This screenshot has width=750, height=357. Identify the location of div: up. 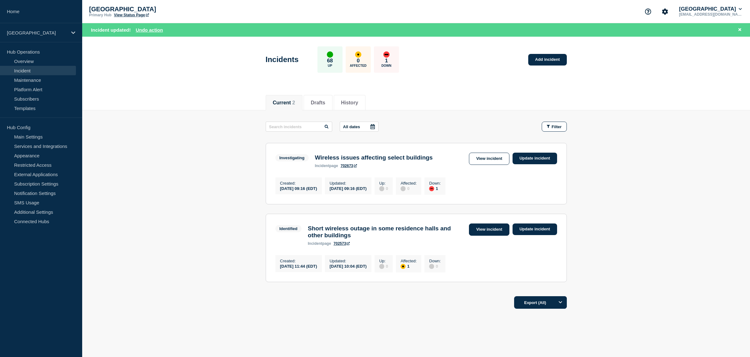
(330, 55).